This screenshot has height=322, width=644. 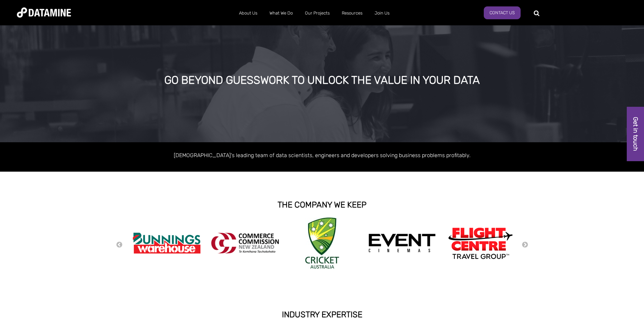 I want to click on a: Resources, so click(x=352, y=13).